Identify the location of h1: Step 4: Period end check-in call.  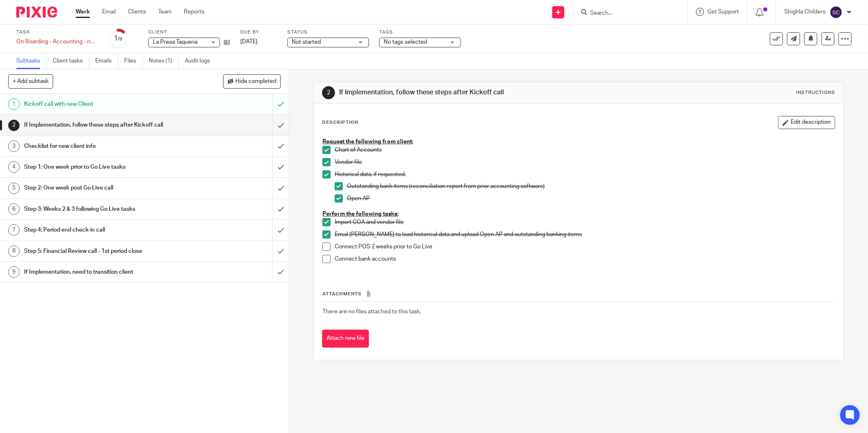
(104, 230).